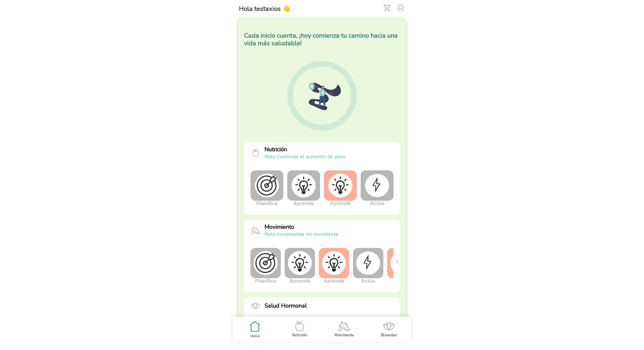  Describe the element at coordinates (300, 335) in the screenshot. I see `ion-label: Nutrición` at that location.